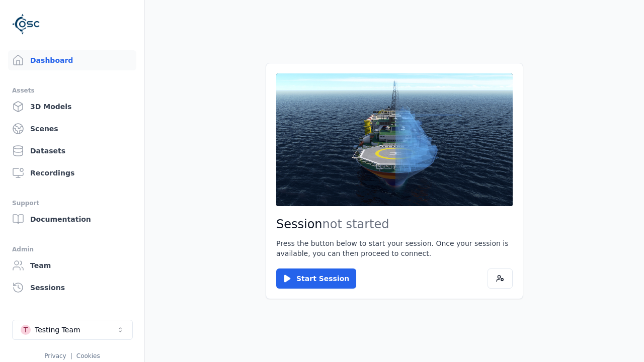 The height and width of the screenshot is (362, 644). What do you see at coordinates (26, 24) in the screenshot?
I see `img: Logo` at bounding box center [26, 24].